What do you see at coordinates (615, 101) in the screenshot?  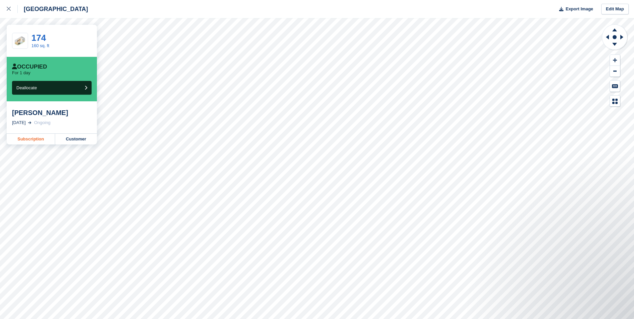 I see `button: Map Legend` at bounding box center [615, 101].